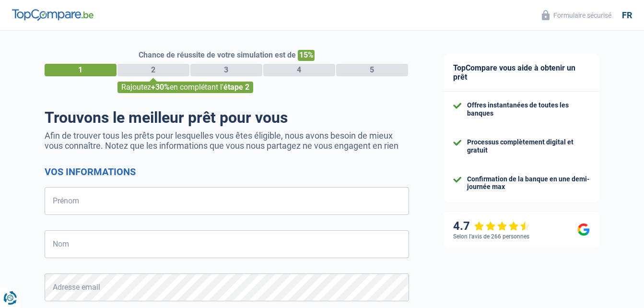 This screenshot has height=308, width=644. I want to click on div: 4.7, so click(491, 226).